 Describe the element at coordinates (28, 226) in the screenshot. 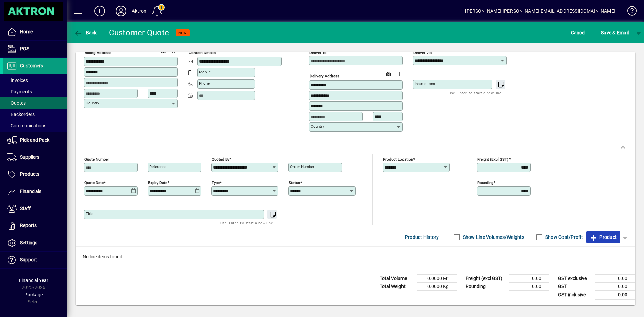

I see `span: Reports` at that location.